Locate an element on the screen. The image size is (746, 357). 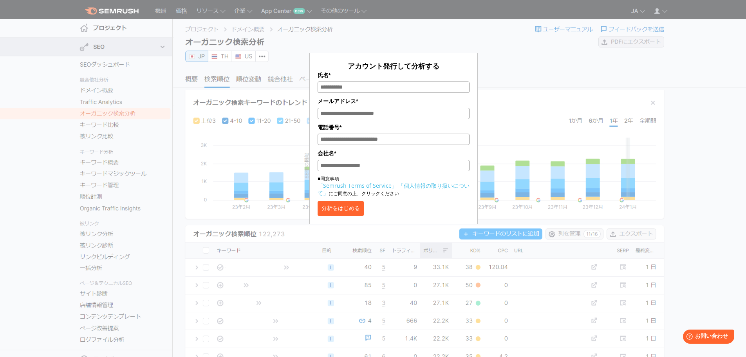
label: 電話番号* is located at coordinates (394, 127).